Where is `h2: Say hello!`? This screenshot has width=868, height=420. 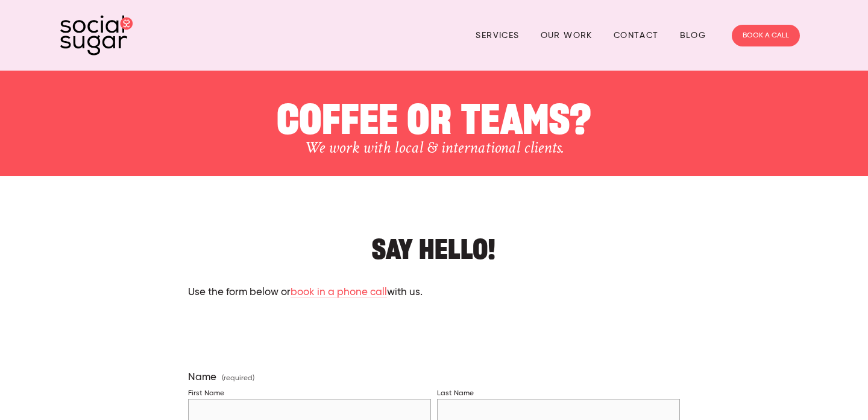 h2: Say hello! is located at coordinates (434, 243).